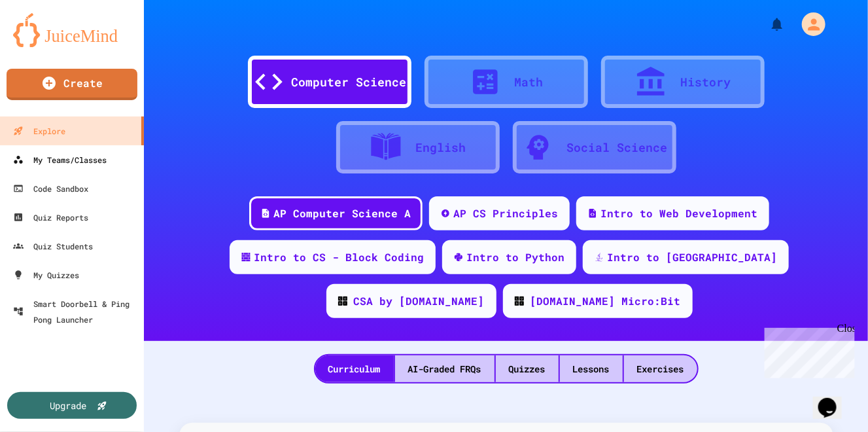 The image size is (868, 432). What do you see at coordinates (618, 148) in the screenshot?
I see `div: Social Science` at bounding box center [618, 148].